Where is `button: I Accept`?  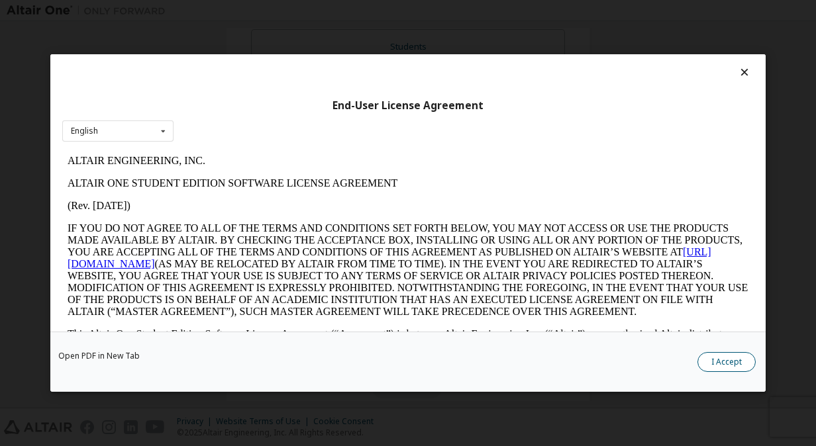
button: I Accept is located at coordinates (727, 362).